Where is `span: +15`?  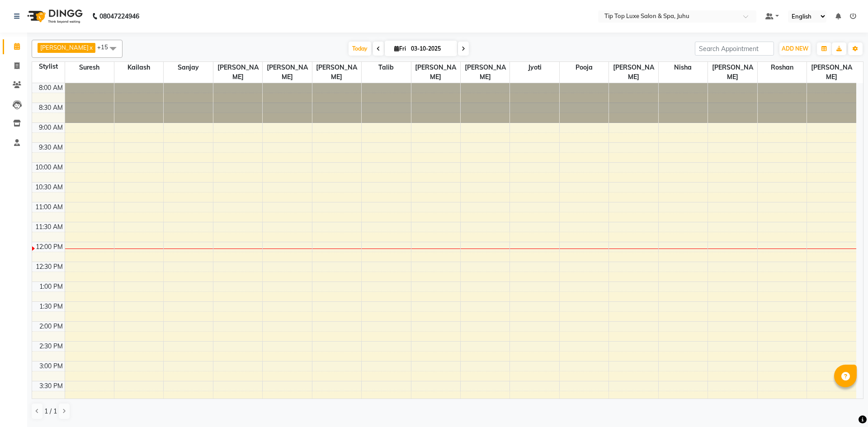 span: +15 is located at coordinates (106, 47).